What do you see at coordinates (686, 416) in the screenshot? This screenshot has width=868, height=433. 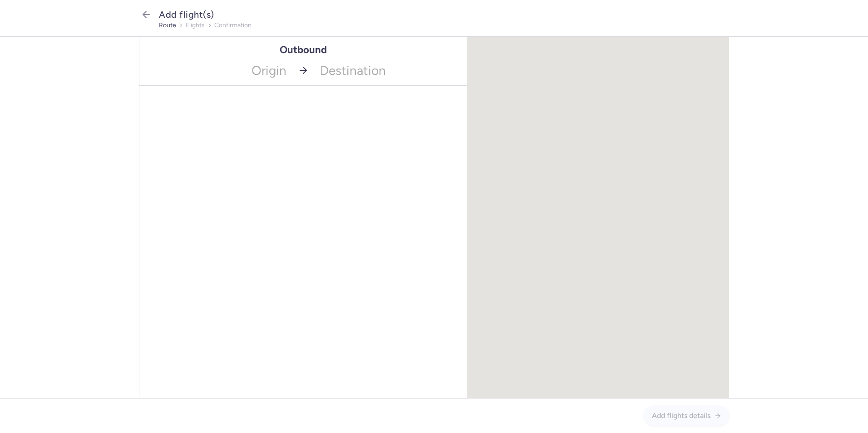 I see `button: Add flights details` at bounding box center [686, 416].